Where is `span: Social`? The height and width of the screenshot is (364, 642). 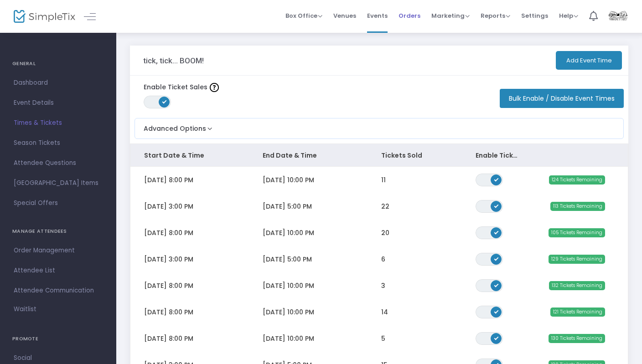
span: Social is located at coordinates (58, 358).